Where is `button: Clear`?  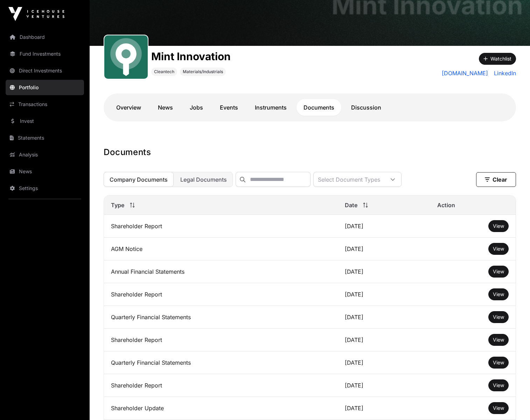 button: Clear is located at coordinates (496, 179).